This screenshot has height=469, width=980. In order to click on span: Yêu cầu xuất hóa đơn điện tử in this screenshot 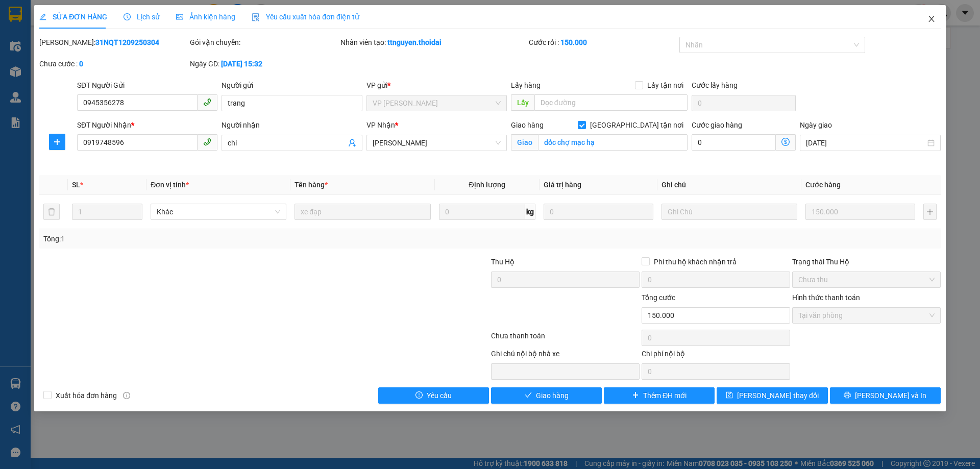, I will do `click(305, 17)`.